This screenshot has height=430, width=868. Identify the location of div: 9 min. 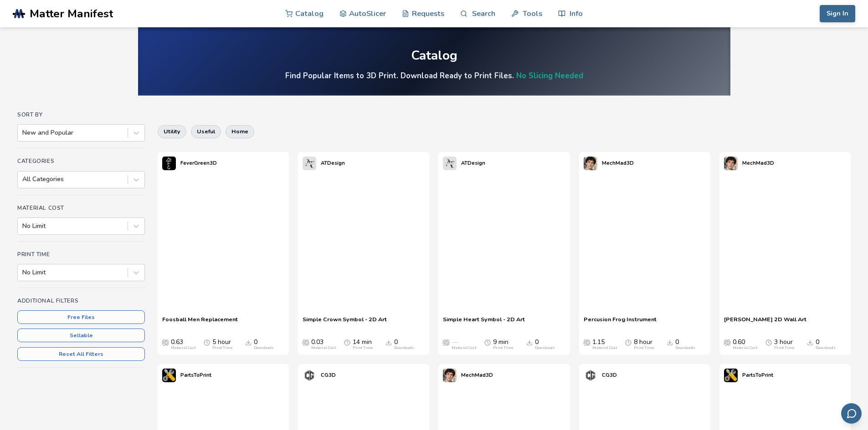
(503, 344).